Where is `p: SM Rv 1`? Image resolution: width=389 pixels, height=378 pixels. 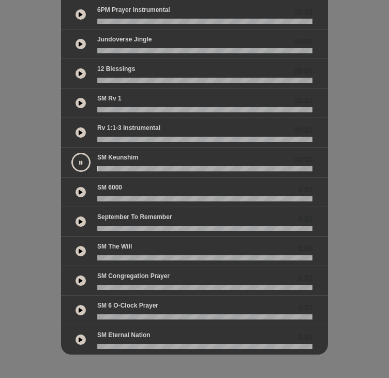 p: SM Rv 1 is located at coordinates (109, 98).